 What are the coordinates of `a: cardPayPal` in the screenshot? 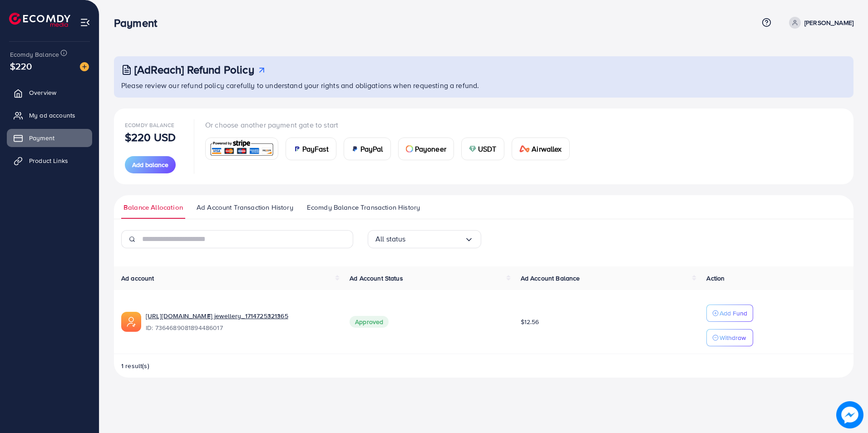 It's located at (367, 149).